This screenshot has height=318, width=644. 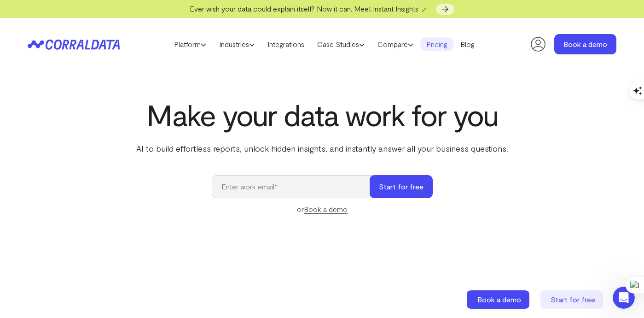 I want to click on button: Start for free, so click(x=401, y=186).